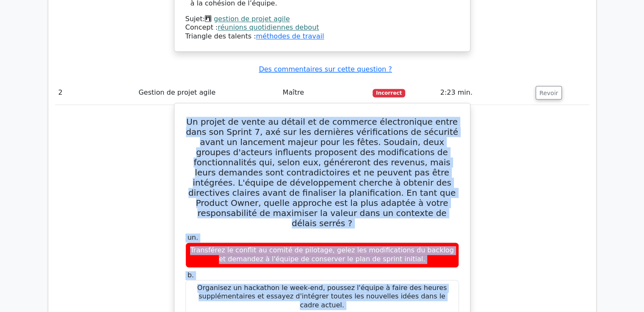 The width and height of the screenshot is (644, 312). I want to click on font: gestion de projet agile, so click(252, 18).